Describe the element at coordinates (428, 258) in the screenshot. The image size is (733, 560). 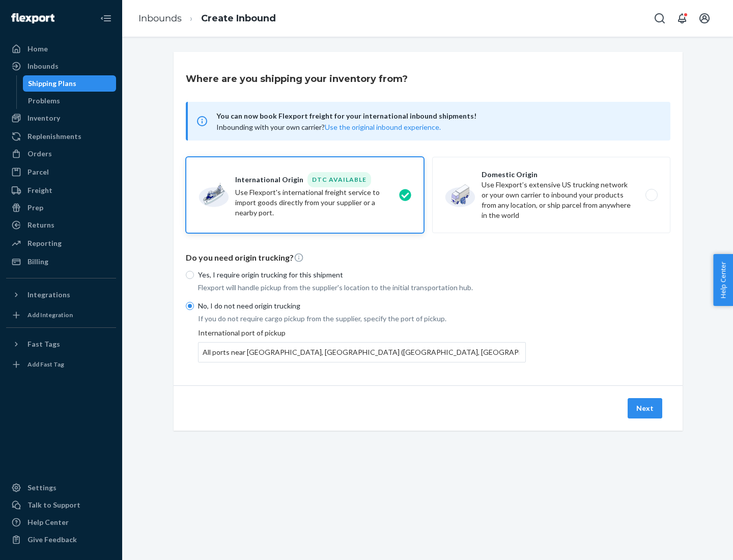
I see `p: Do you need origin trucking?` at that location.